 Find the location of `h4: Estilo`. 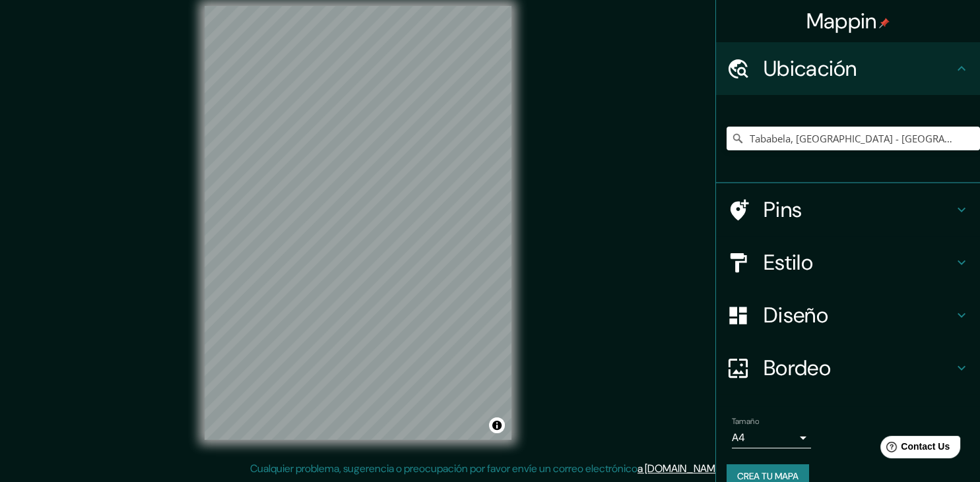

h4: Estilo is located at coordinates (859, 263).